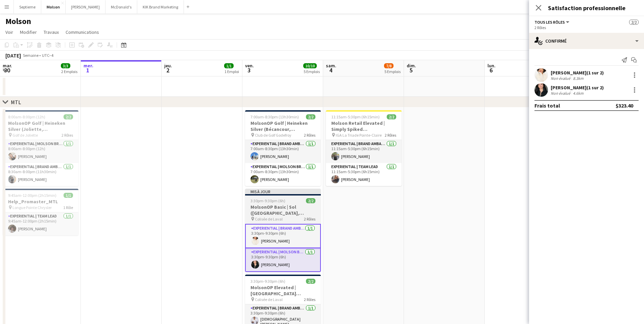 The height and width of the screenshot is (324, 644). I want to click on button: Septieme, so click(27, 7).